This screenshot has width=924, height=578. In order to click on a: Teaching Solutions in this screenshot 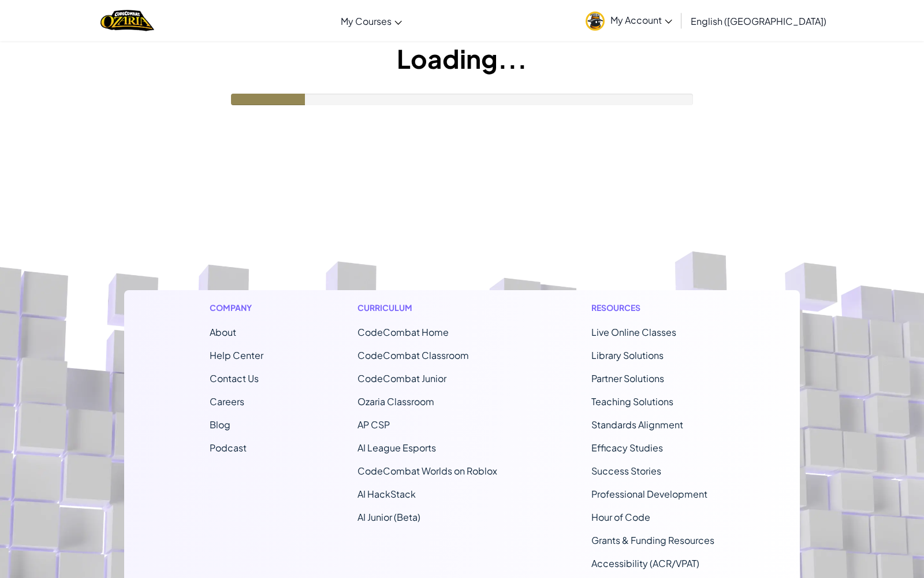, I will do `click(632, 401)`.